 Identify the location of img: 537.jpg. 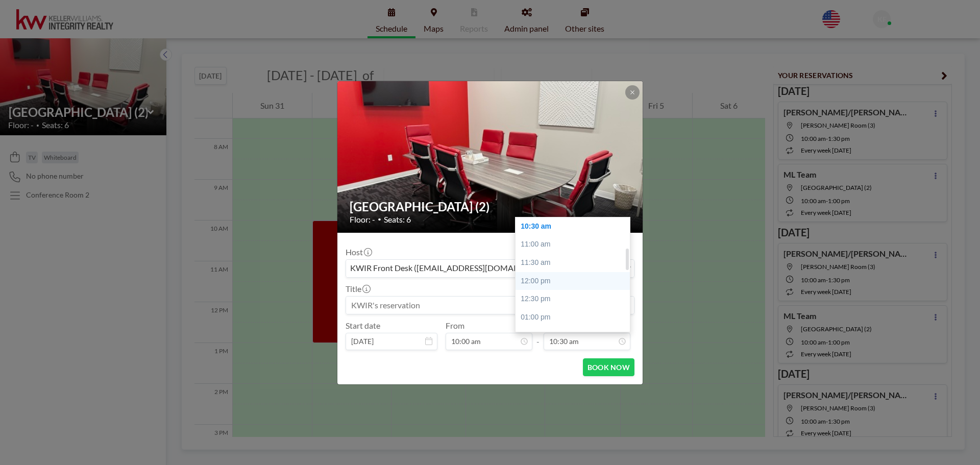
(490, 157).